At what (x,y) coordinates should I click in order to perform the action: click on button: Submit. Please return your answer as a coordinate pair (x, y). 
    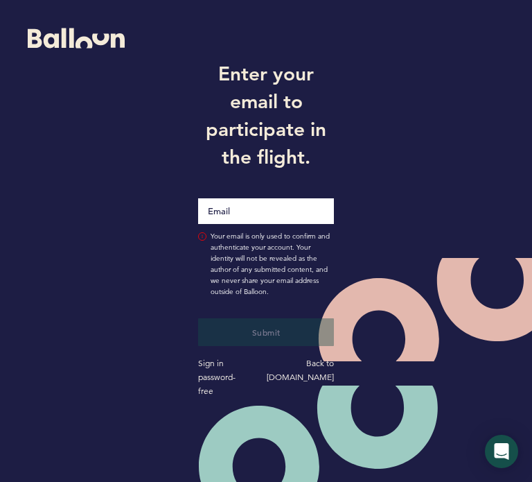
    Looking at the image, I should click on (266, 332).